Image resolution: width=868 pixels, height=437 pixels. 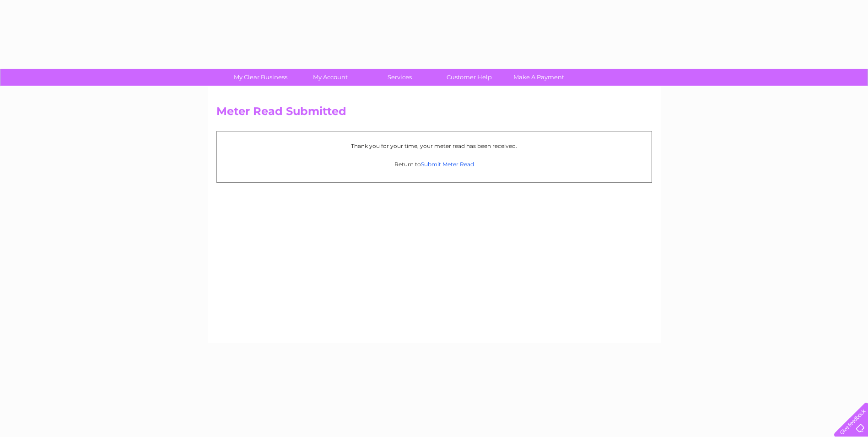 What do you see at coordinates (470, 77) in the screenshot?
I see `a: Customer Help` at bounding box center [470, 77].